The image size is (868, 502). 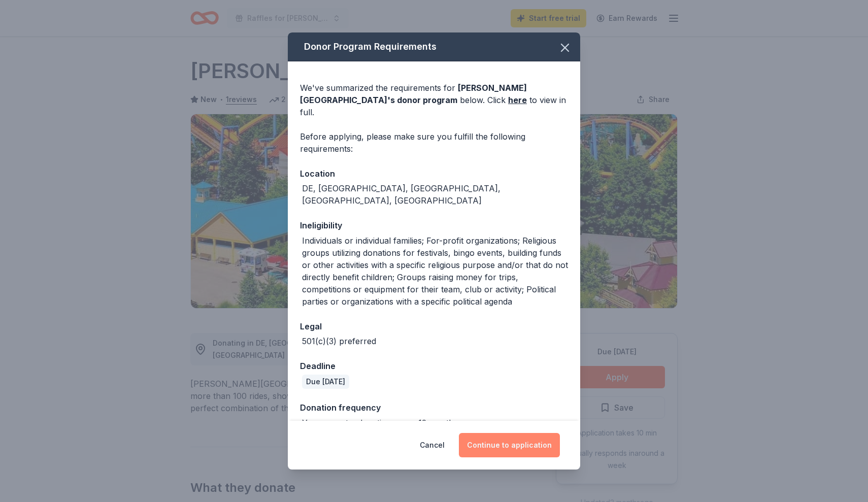 I want to click on div: We've summarized the requirements for below. Click to view in full., so click(x=434, y=100).